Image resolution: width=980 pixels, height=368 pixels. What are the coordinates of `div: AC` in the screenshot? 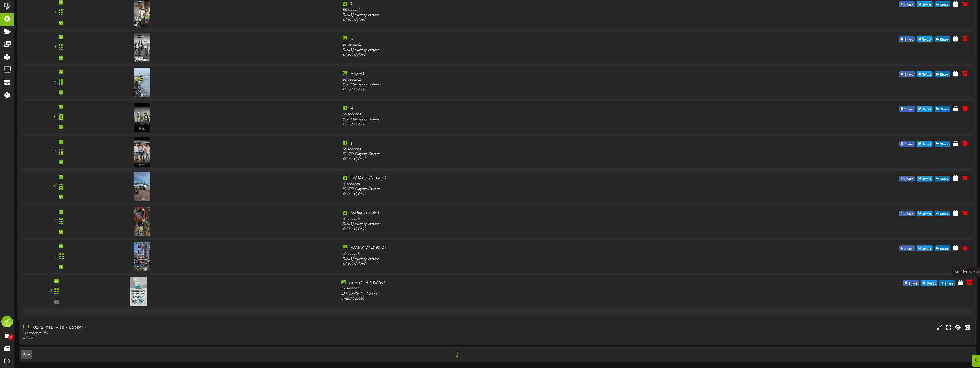 It's located at (7, 322).